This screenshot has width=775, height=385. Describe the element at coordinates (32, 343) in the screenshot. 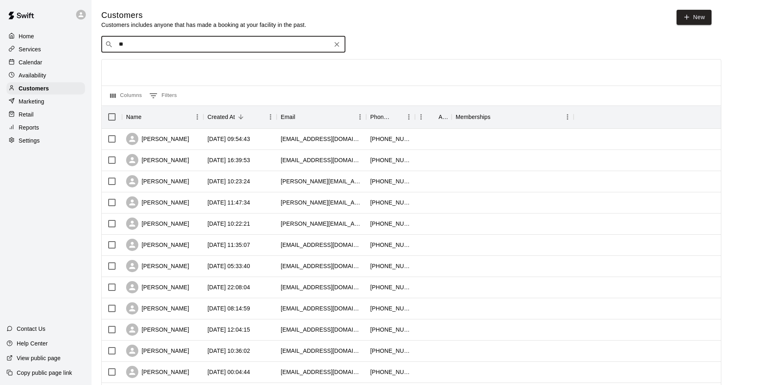

I see `p: Help Center` at that location.